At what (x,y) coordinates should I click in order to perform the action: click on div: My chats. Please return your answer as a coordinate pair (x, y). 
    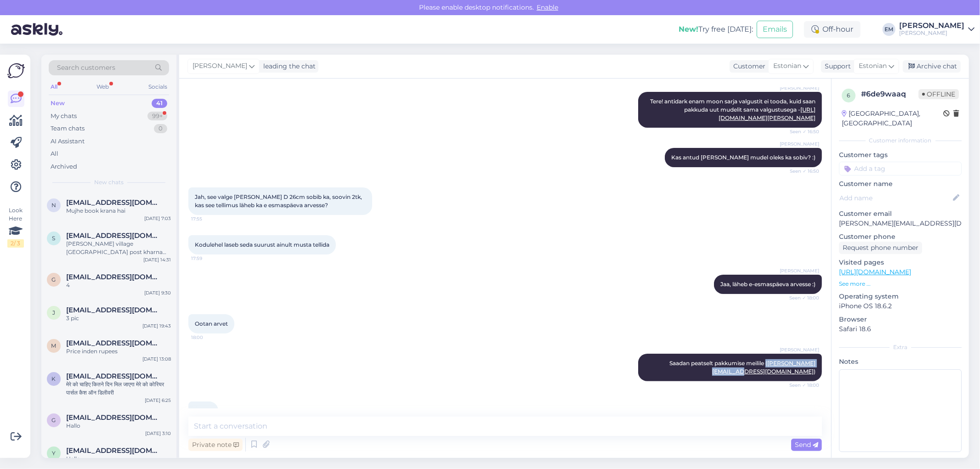
    Looking at the image, I should click on (64, 116).